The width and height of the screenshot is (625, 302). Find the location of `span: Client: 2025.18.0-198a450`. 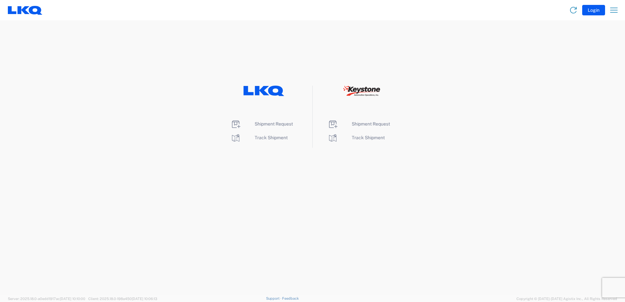

span: Client: 2025.18.0-198a450 is located at coordinates (123, 299).